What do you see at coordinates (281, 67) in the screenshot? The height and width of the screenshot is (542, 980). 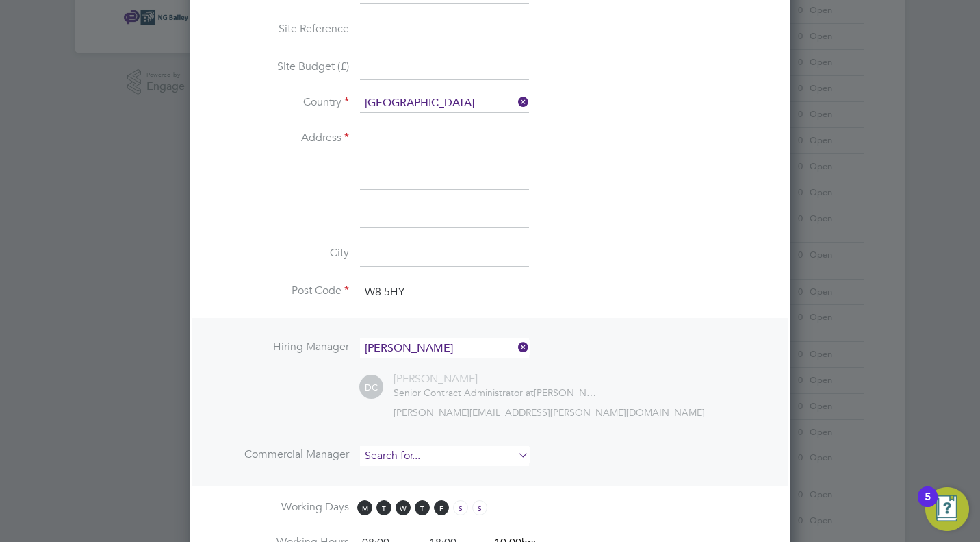 I see `label: Site Budget (£)` at bounding box center [281, 67].